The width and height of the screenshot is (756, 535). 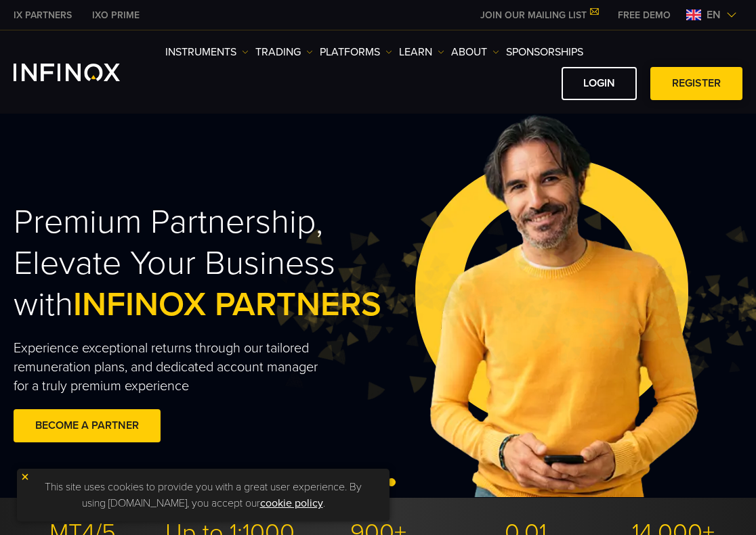 I want to click on img: yellow close icon, so click(x=25, y=477).